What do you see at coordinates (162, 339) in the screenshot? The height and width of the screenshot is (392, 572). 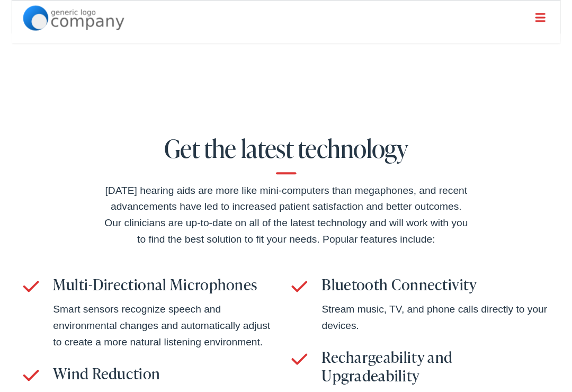 I see `div: Smart sensors recognize speech and environmental changes and automatically adjust to create a mor...` at bounding box center [162, 339].